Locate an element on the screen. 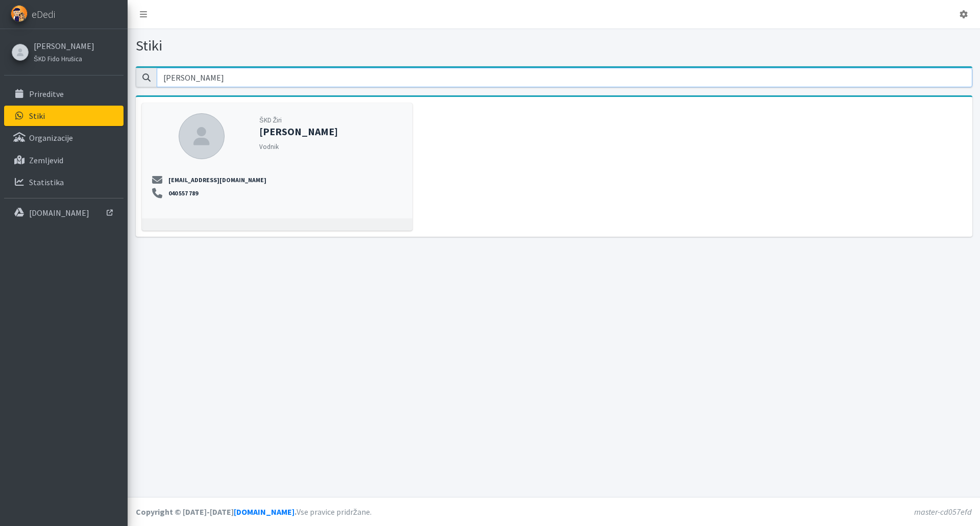  small: ŠKD Žiri is located at coordinates (270, 120).